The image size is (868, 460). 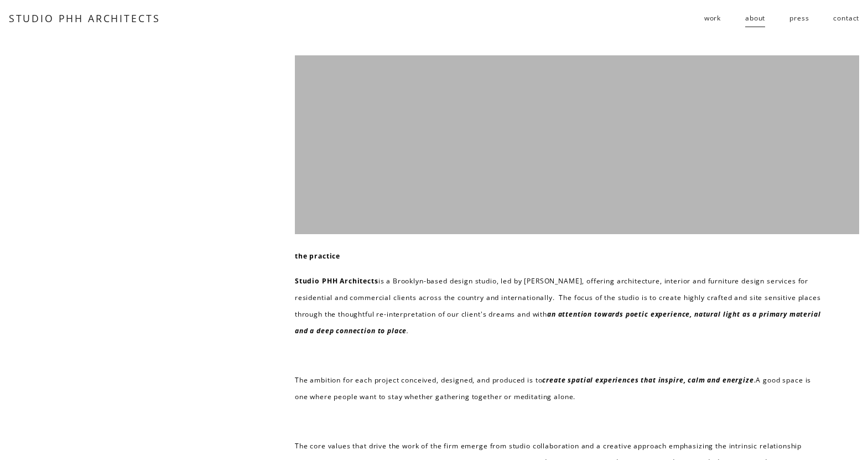 I want to click on a: press, so click(x=799, y=19).